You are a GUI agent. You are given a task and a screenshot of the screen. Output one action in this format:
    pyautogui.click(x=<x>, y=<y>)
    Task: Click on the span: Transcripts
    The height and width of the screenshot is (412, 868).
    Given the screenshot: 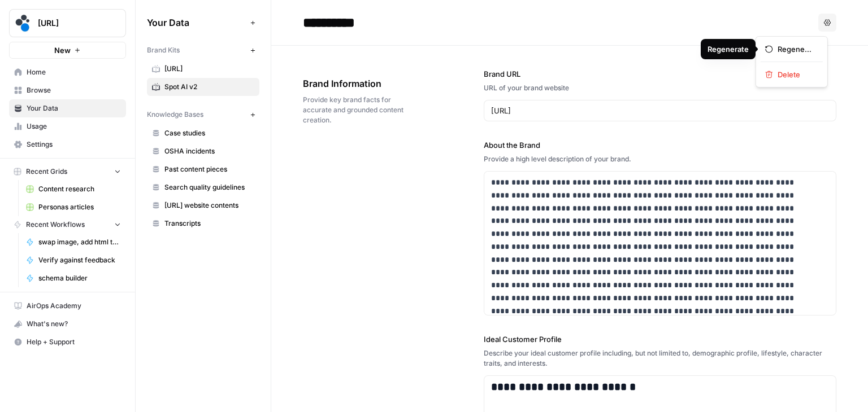 What is the action you would take?
    pyautogui.click(x=209, y=224)
    